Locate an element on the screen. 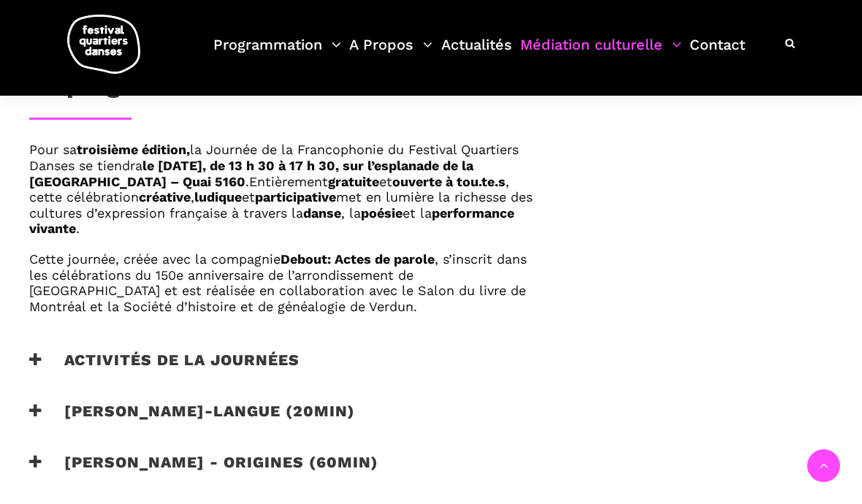 The image size is (862, 504). a: Actualités is located at coordinates (476, 53).